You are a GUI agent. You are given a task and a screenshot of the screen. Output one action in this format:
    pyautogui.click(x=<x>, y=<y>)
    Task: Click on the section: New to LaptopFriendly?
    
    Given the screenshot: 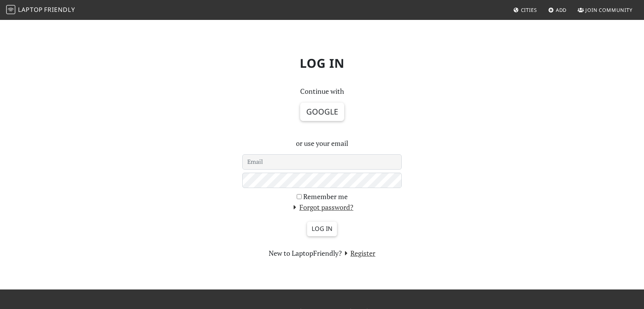 What is the action you would take?
    pyautogui.click(x=322, y=253)
    